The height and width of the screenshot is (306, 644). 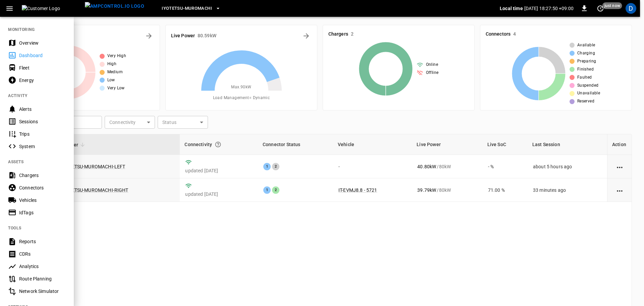 I want to click on div: Network Simulator, so click(x=42, y=291).